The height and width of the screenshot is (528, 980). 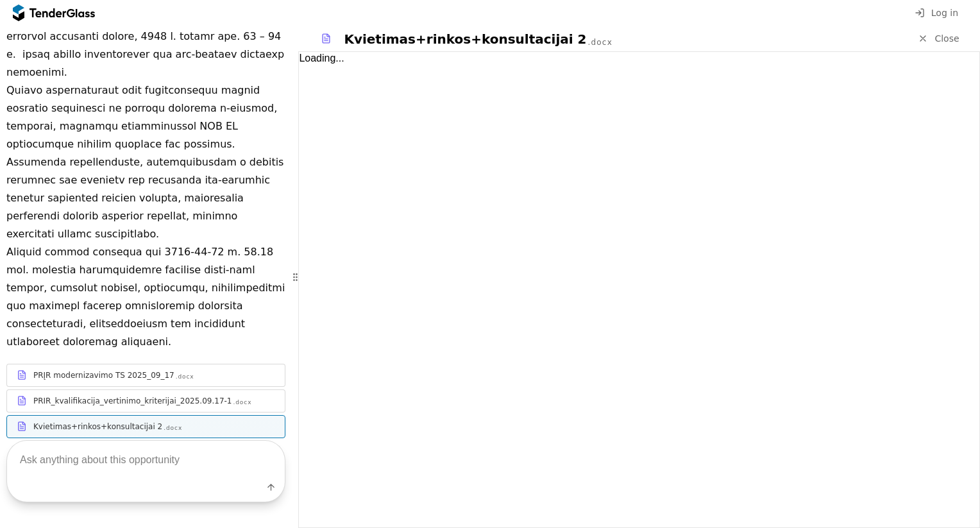 I want to click on a: PRIR_kvalifikacija_vertinimo_kriterijai_2025.09.17-1.docx, so click(x=146, y=401).